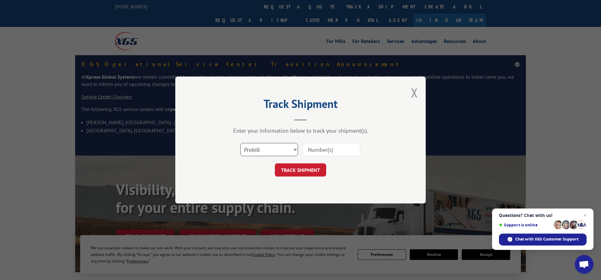  What do you see at coordinates (584, 264) in the screenshot?
I see `a: Open chat` at bounding box center [584, 264].